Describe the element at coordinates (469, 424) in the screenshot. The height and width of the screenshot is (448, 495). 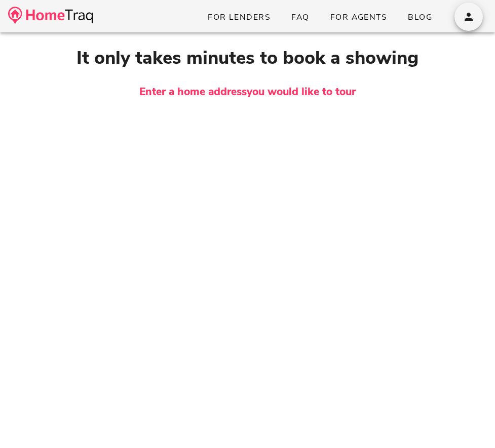
I see `div: Chat Widget` at that location.